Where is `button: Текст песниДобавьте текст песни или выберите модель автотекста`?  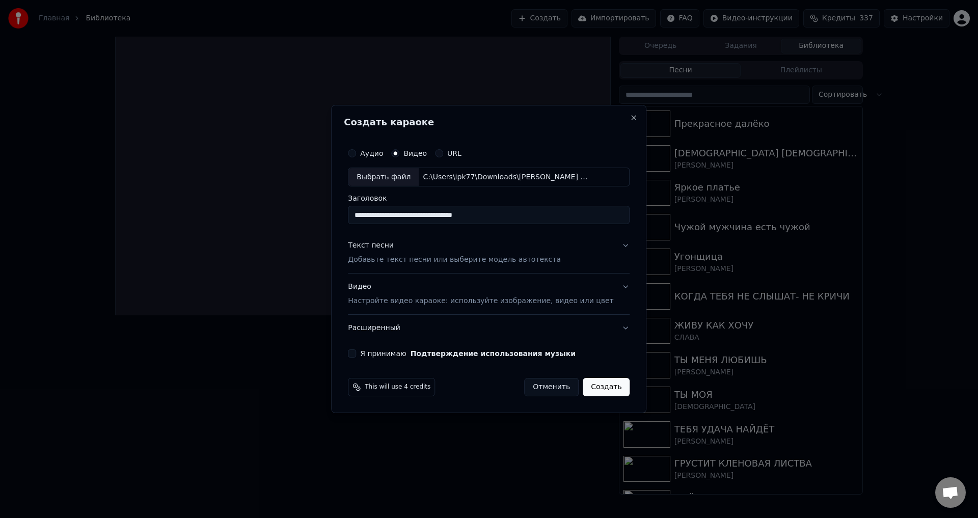 button: Текст песниДобавьте текст песни или выберите модель автотекста is located at coordinates (489, 253).